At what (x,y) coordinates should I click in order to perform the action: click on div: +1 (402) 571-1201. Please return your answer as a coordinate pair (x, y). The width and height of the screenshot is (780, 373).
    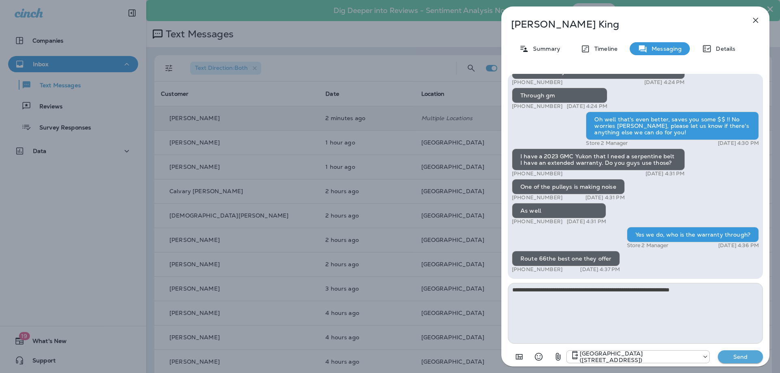
    Looking at the image, I should click on (638, 357).